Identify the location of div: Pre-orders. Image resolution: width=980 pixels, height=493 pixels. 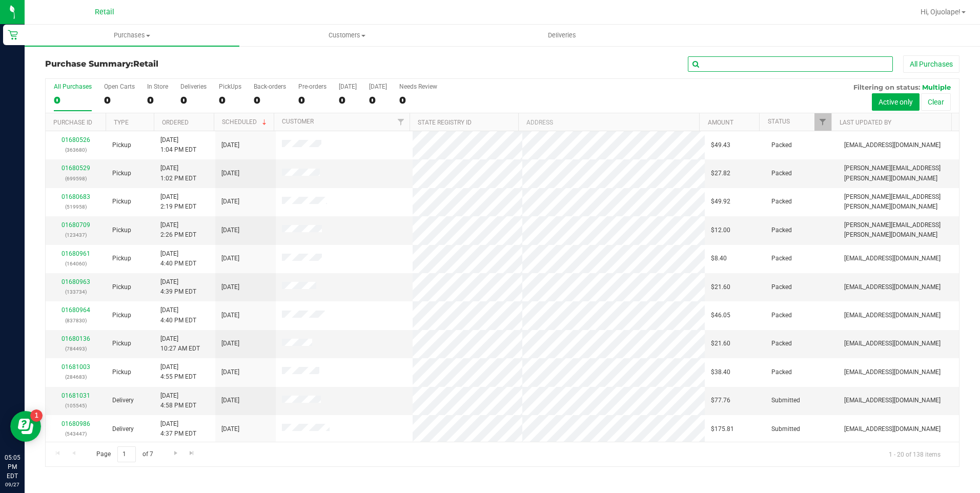
(312, 87).